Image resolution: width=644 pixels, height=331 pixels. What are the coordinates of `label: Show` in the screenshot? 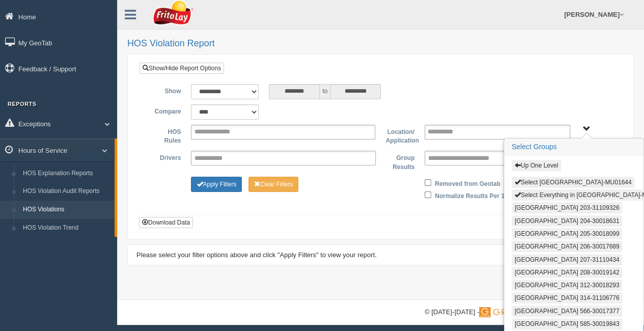 It's located at (167, 90).